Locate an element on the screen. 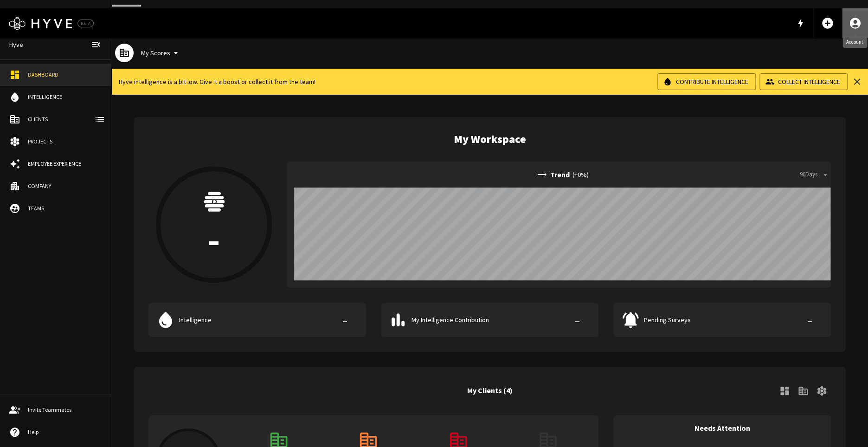 The image size is (868, 447). span: trending_flat is located at coordinates (542, 175).